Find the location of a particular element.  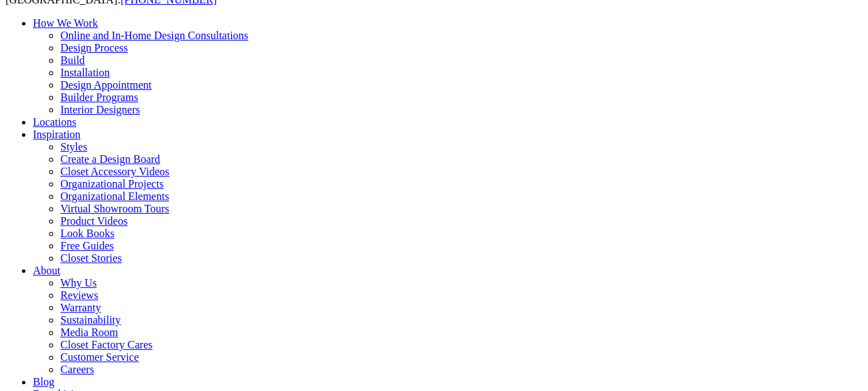

a: Online and In-Home Design Consultations is located at coordinates (155, 35).